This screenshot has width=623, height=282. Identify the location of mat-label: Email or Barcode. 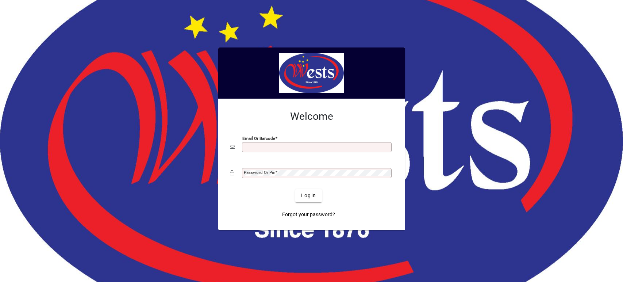
(259, 138).